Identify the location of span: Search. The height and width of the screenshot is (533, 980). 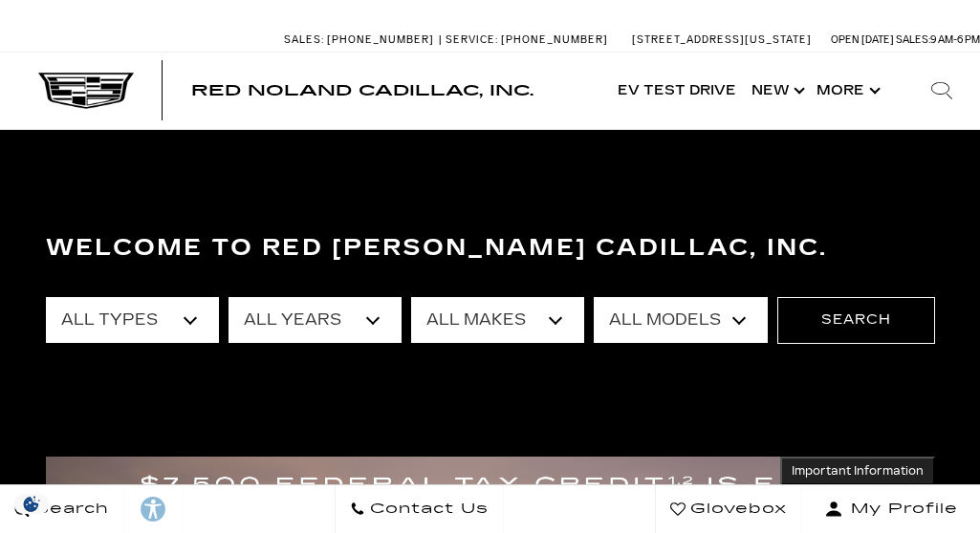
(69, 509).